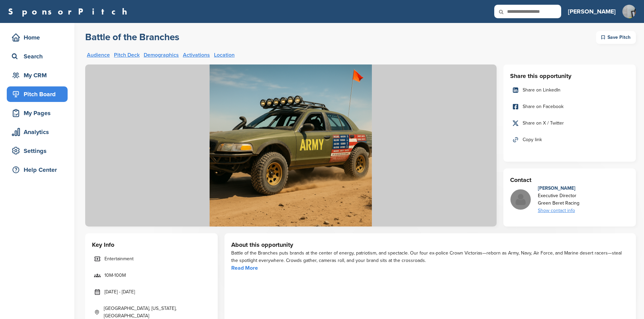 Image resolution: width=644 pixels, height=319 pixels. Describe the element at coordinates (569, 140) in the screenshot. I see `a: Copy link` at that location.